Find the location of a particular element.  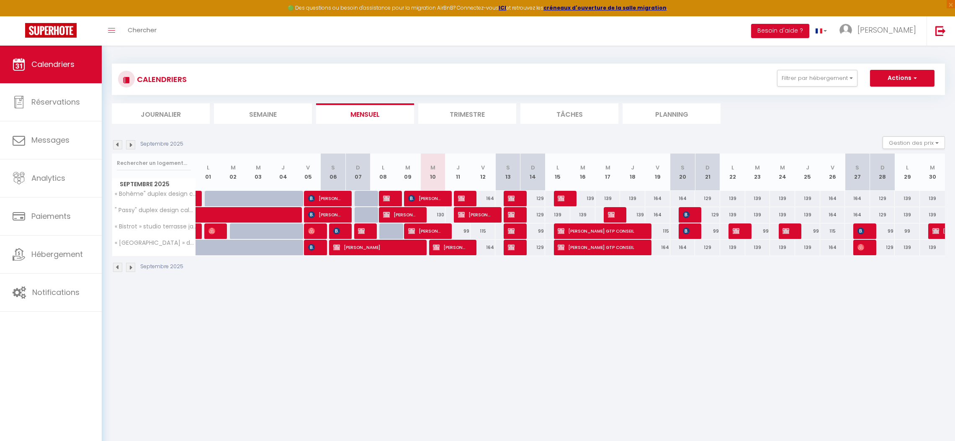

img: Super Booking is located at coordinates (51, 30).